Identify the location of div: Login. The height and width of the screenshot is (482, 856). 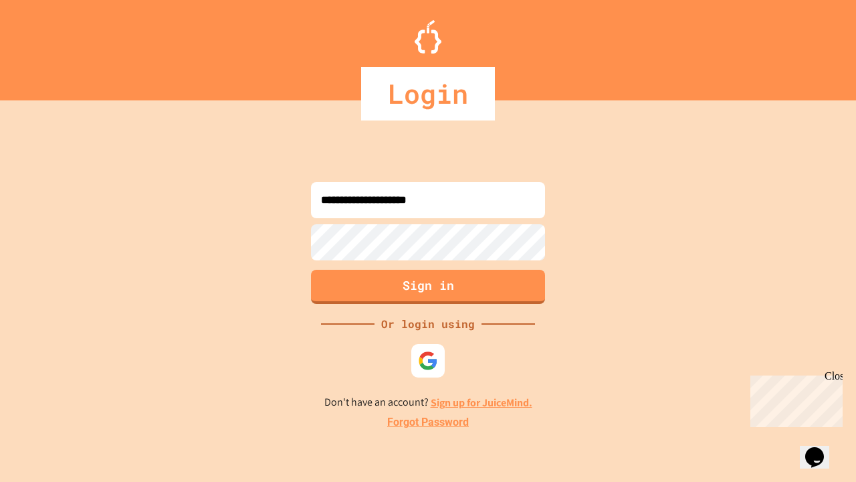
(428, 94).